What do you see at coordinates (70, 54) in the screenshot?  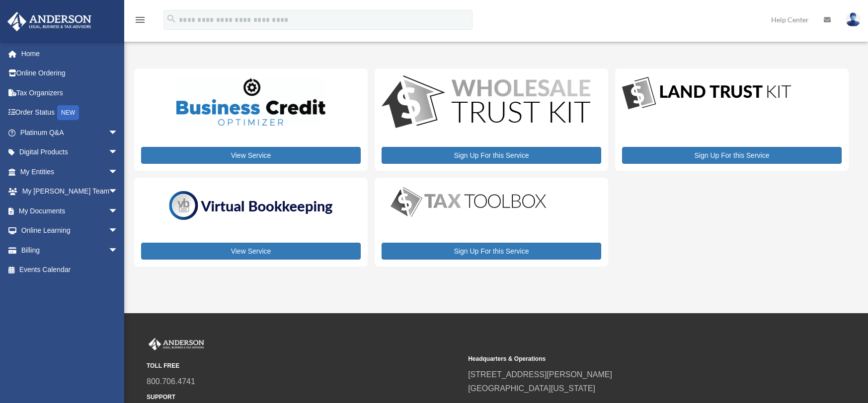 I see `a: Home` at bounding box center [70, 54].